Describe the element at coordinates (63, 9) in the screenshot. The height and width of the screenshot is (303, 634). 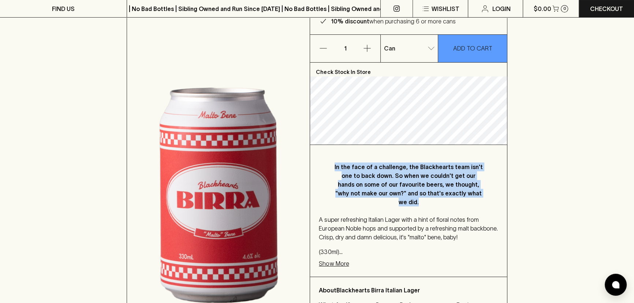
I see `p: FIND US` at that location.